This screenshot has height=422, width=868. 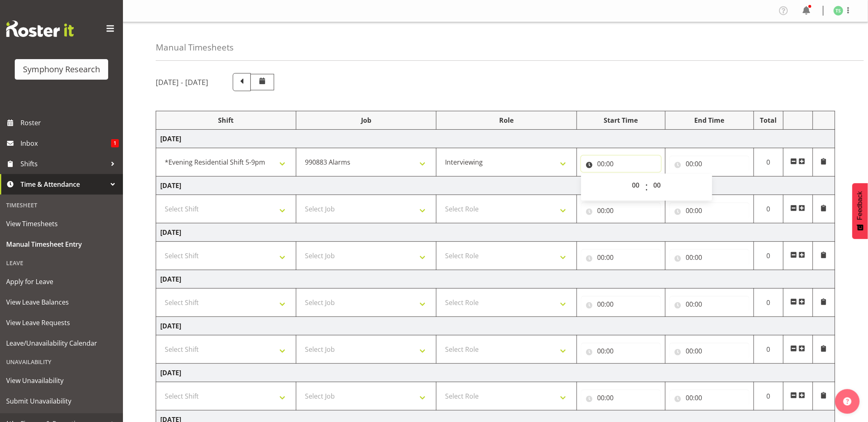 I want to click on button: Feedback - Show survey, so click(x=860, y=211).